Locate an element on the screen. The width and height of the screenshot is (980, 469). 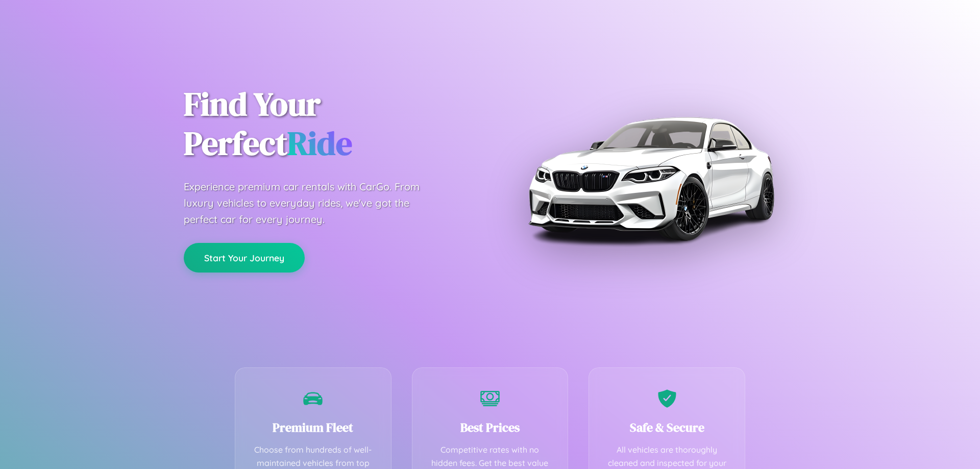
p: Experience premium car rentals with CarGo. From luxury vehicles to everyday rides, we've got the ... is located at coordinates (311, 203).